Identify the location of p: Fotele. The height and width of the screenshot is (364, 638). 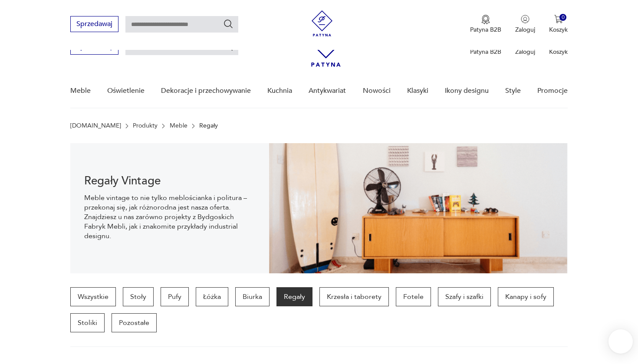
(413, 297).